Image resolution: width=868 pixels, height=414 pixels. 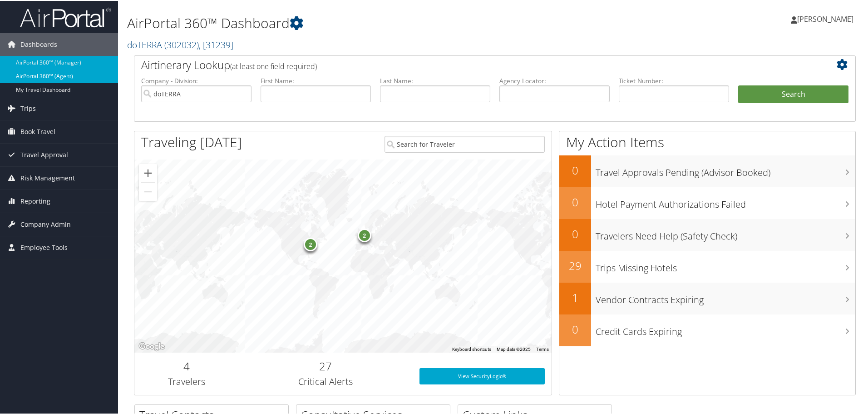 I want to click on h1: AirPortal 360™ Dashboard, so click(x=372, y=22).